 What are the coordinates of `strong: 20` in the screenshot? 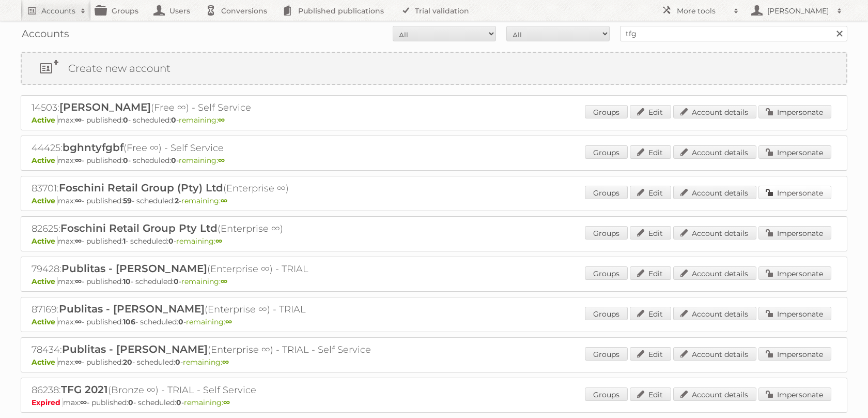 It's located at (127, 362).